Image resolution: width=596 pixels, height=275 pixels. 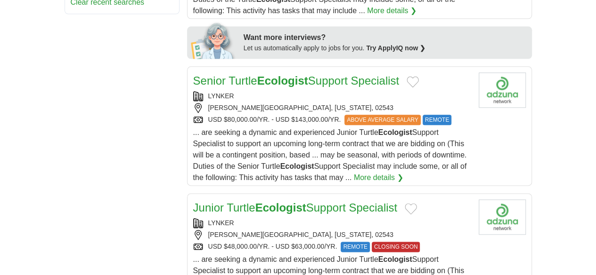 I want to click on span: CLOSING SOON, so click(x=396, y=247).